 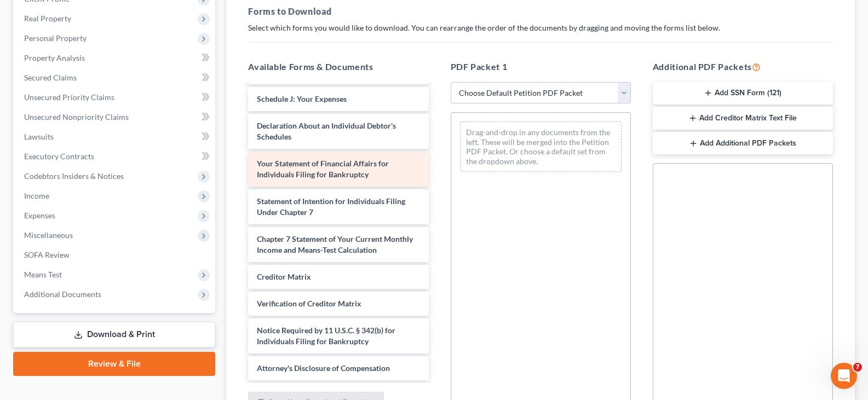 What do you see at coordinates (55, 38) in the screenshot?
I see `span: Personal Property` at bounding box center [55, 38].